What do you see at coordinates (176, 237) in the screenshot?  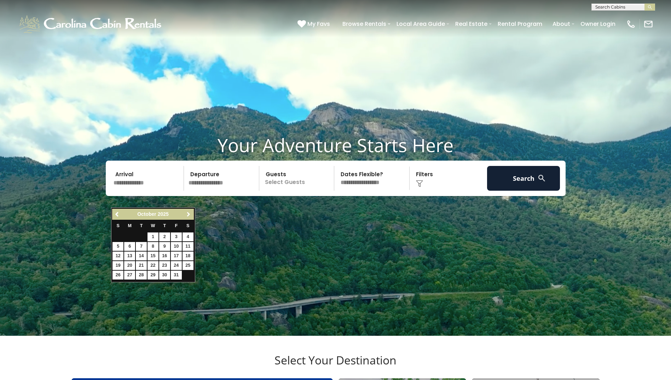 I see `a: 3` at bounding box center [176, 237].